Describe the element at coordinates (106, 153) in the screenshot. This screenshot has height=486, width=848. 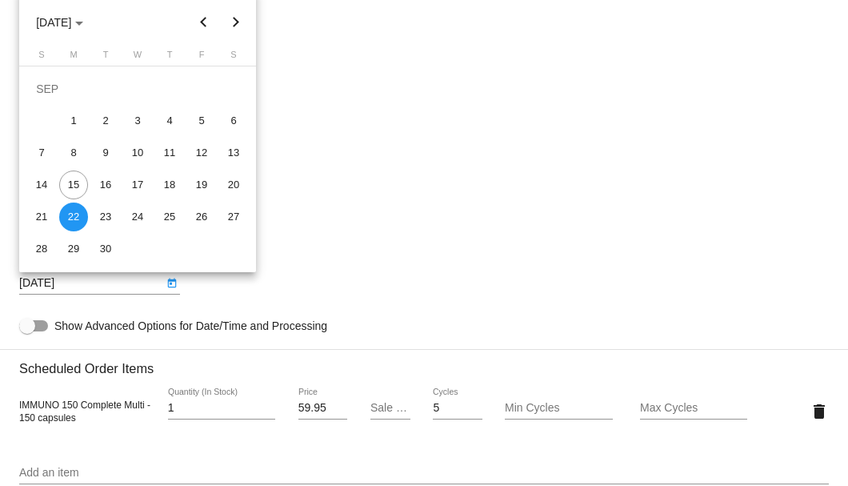
I see `td: September 9, 2025` at that location.